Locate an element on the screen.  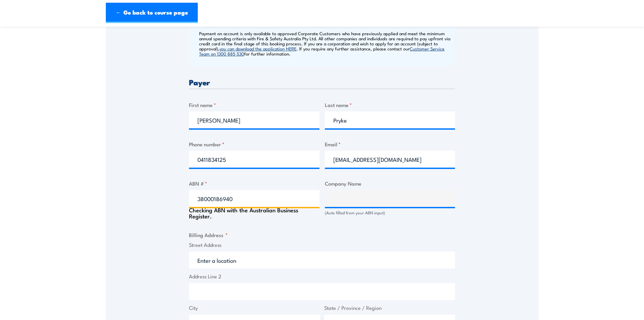
a: Customer Service Team on 1300 885 530 is located at coordinates (322, 51).